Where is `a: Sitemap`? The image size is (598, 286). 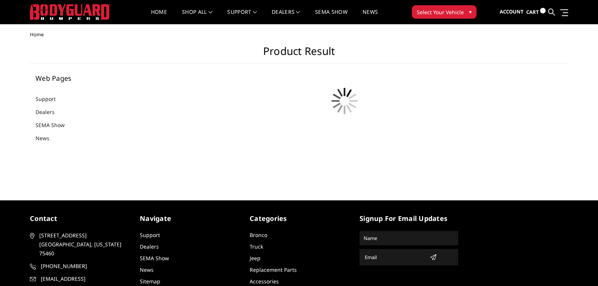
a: Sitemap is located at coordinates (150, 281).